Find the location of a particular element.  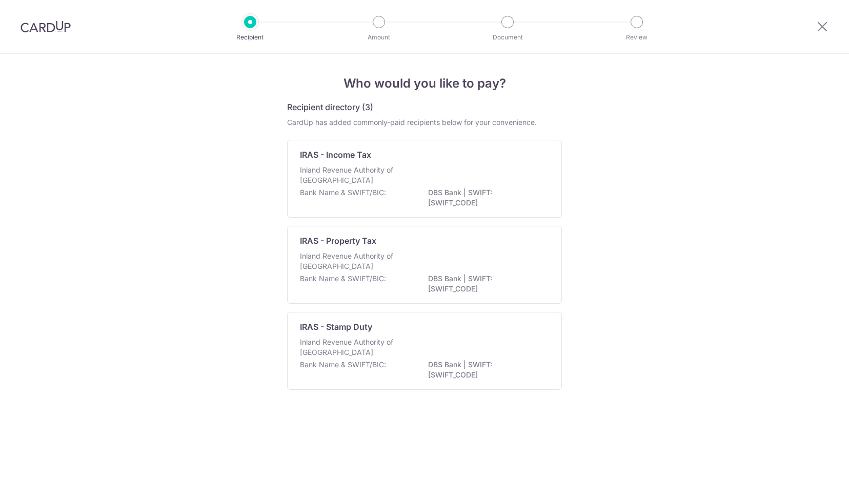

p: Review is located at coordinates (636, 37).